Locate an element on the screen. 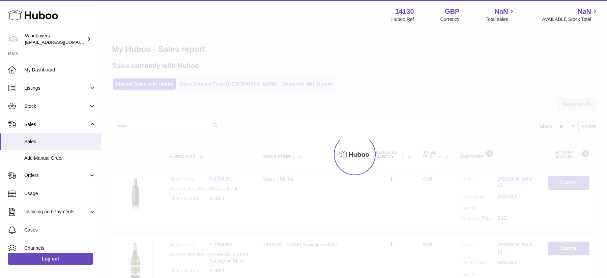 Image resolution: width=607 pixels, height=278 pixels. span: Total sales is located at coordinates (500, 19).